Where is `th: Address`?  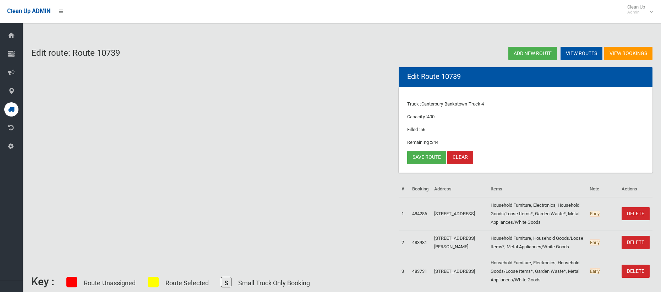
th: Address is located at coordinates (460, 189).